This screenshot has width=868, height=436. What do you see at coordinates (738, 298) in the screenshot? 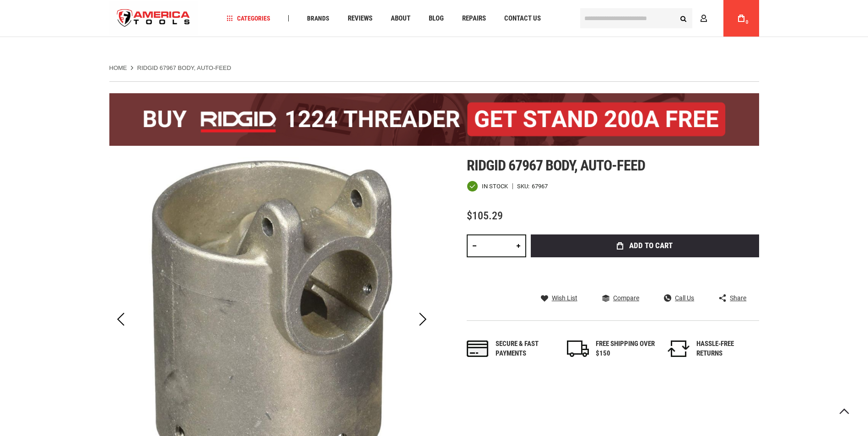
I see `span: Share` at bounding box center [738, 298].